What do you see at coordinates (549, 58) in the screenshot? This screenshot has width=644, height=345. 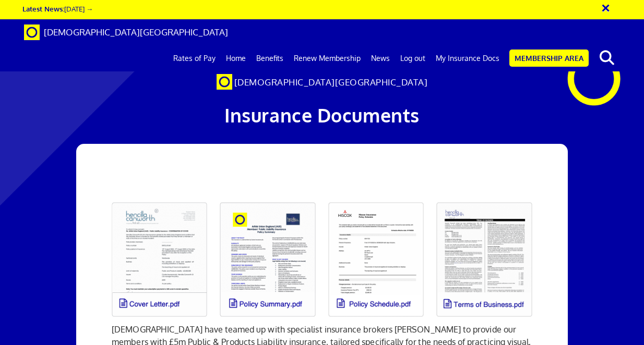 I see `a: Membership Area` at bounding box center [549, 58].